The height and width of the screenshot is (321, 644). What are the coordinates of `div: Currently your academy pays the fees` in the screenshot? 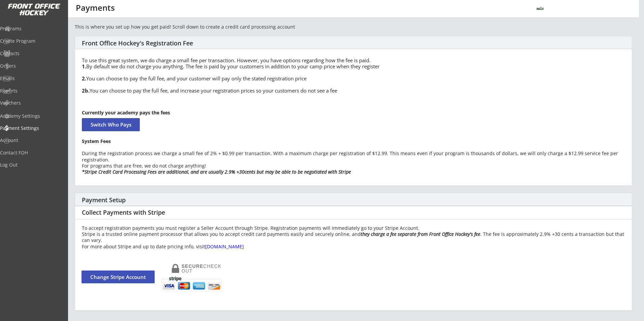 It's located at (353, 112).